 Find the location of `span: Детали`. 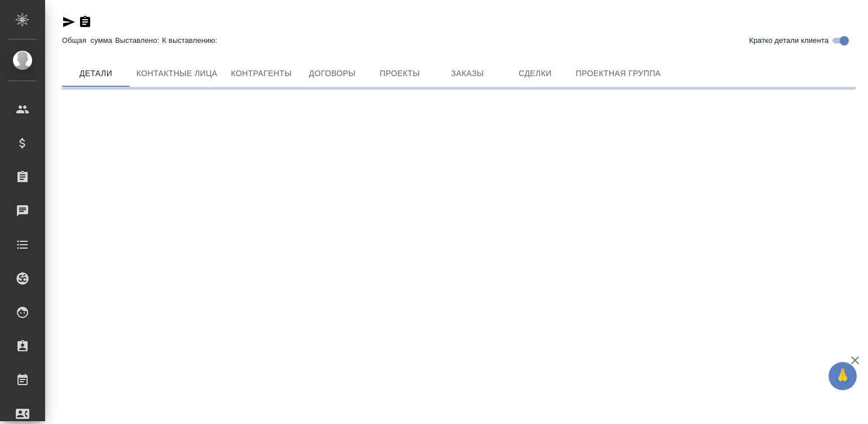

span: Детали is located at coordinates (95, 73).